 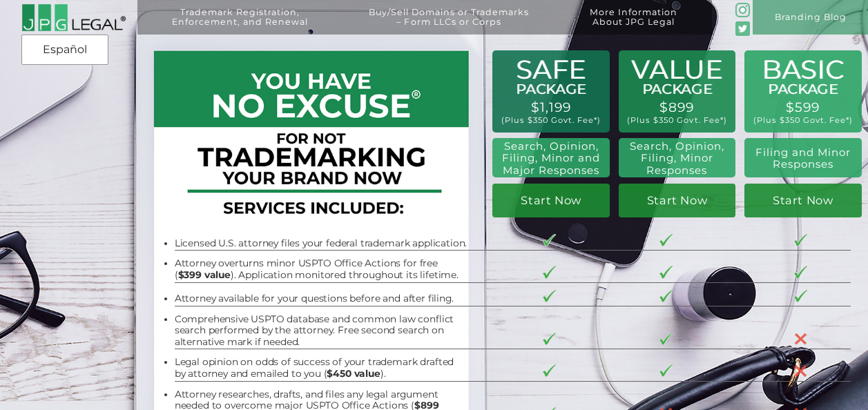 I want to click on li: Comprehensive USPTO database and common law conflict search performed by the attorney. Free secon..., so click(x=321, y=330).